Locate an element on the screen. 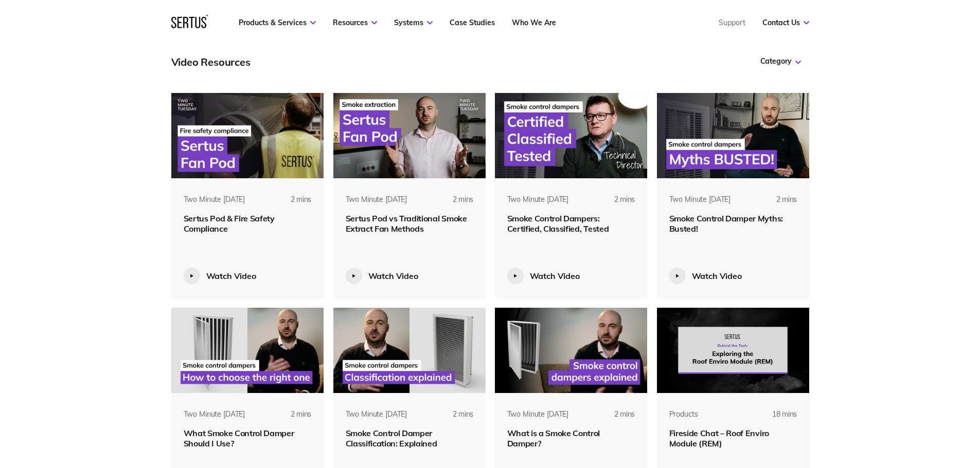 Image resolution: width=980 pixels, height=468 pixels. span: Sertus Pod vs Traditional Smoke Extract Fan Methods is located at coordinates (406, 224).